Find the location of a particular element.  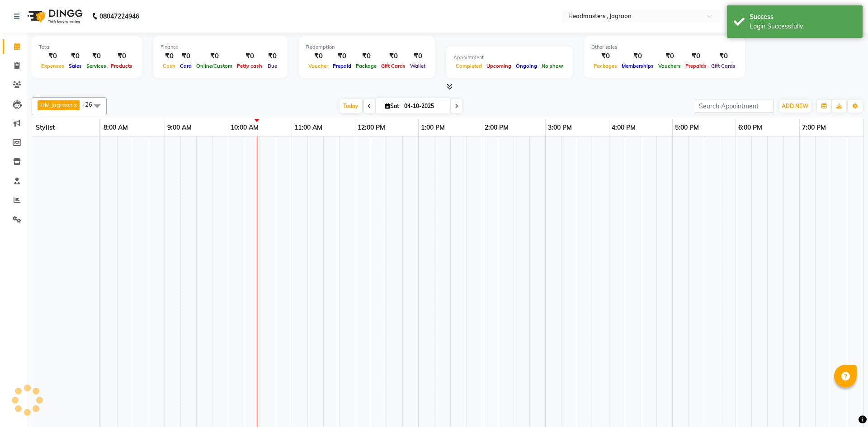

a: 3:00 PM is located at coordinates (560, 127).